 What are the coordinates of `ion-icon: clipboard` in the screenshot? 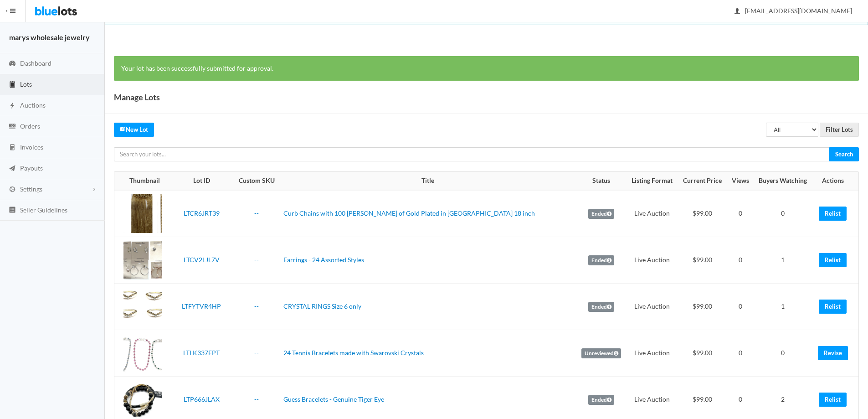 It's located at (13, 85).